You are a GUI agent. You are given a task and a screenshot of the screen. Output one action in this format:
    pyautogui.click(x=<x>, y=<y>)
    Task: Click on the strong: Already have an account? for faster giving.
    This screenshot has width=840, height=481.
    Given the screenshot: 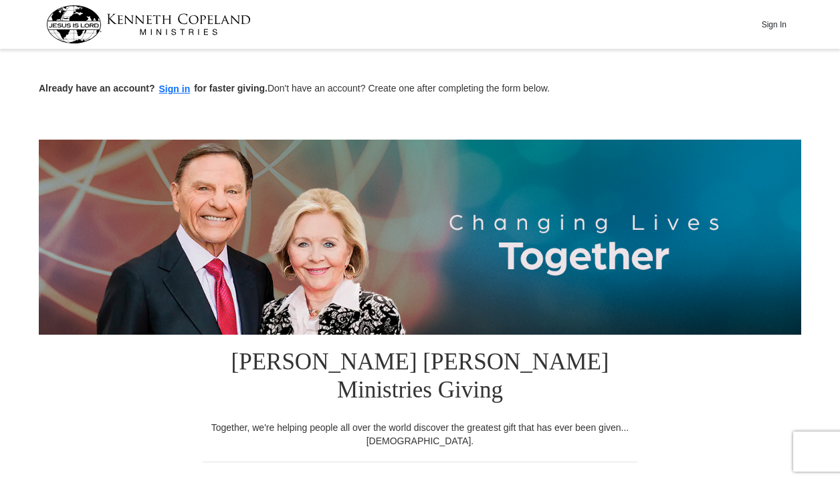 What is the action you would take?
    pyautogui.click(x=153, y=88)
    